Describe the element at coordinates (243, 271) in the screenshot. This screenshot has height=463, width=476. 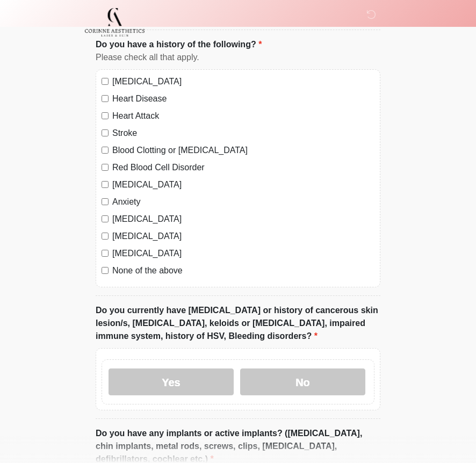
I see `label: None of the above` at that location.